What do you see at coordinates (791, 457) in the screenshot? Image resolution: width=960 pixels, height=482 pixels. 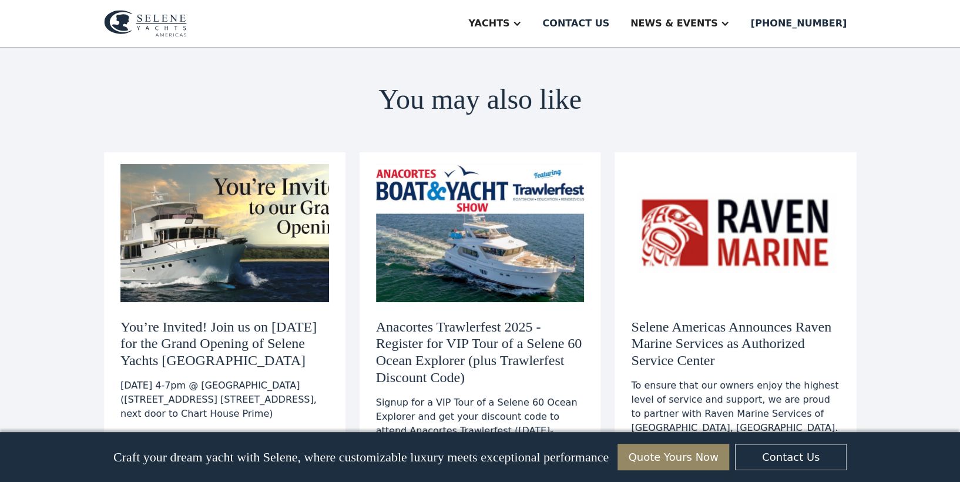 I see `a: Contact Us` at bounding box center [791, 457].